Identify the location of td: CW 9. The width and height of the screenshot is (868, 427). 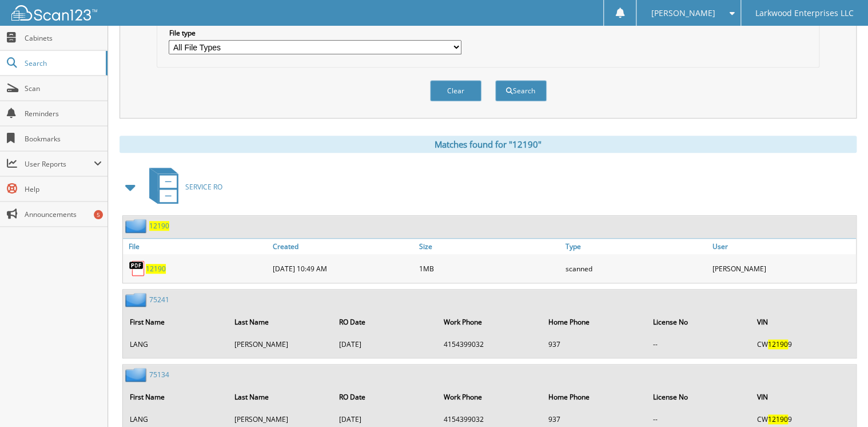
(803, 344).